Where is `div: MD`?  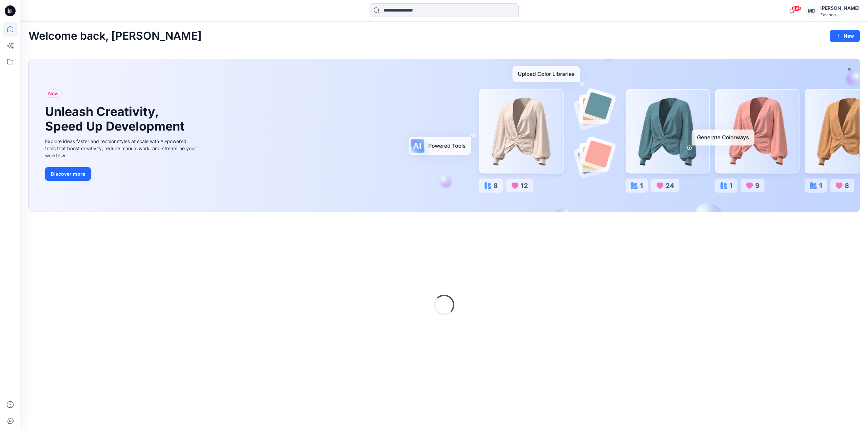 div: MD is located at coordinates (811, 11).